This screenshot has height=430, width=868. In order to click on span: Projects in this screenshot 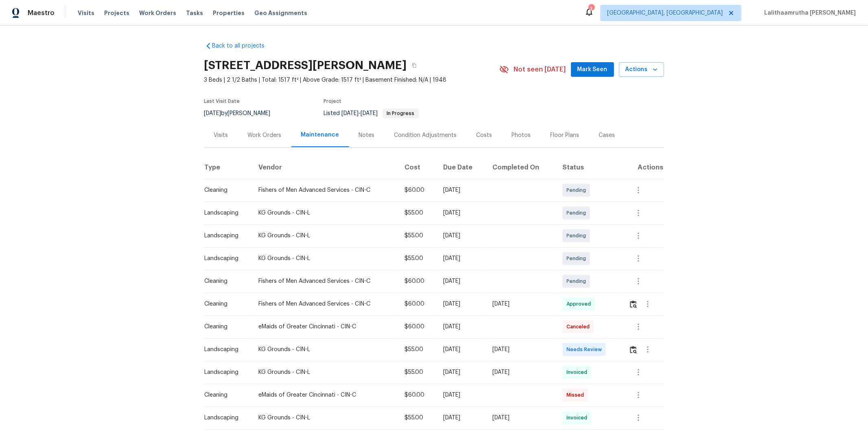, I will do `click(117, 13)`.